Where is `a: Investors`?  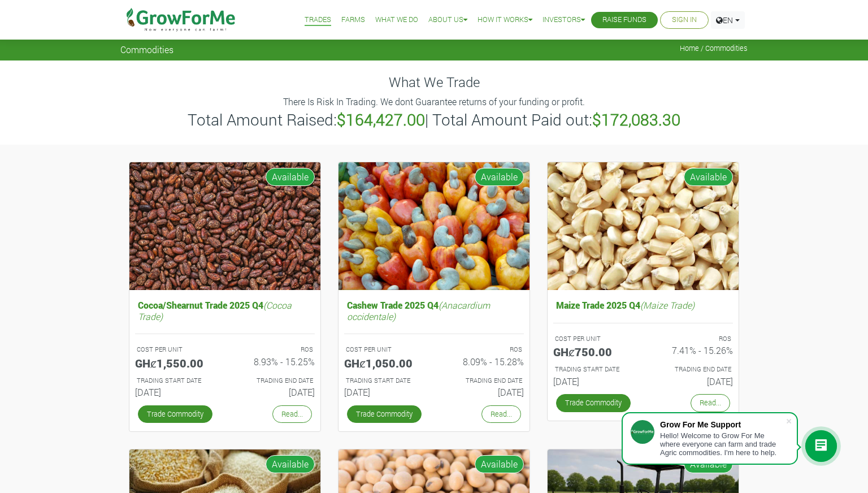 a: Investors is located at coordinates (563, 20).